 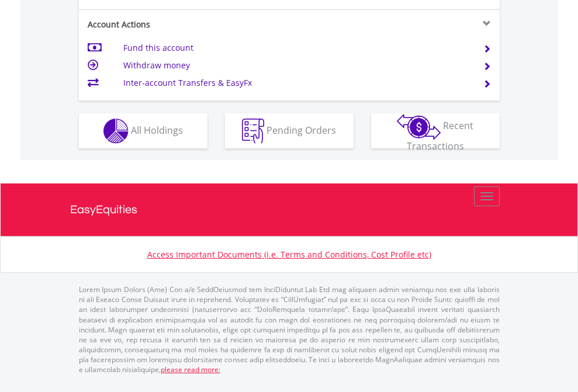 I want to click on span: All Holdings, so click(x=157, y=130).